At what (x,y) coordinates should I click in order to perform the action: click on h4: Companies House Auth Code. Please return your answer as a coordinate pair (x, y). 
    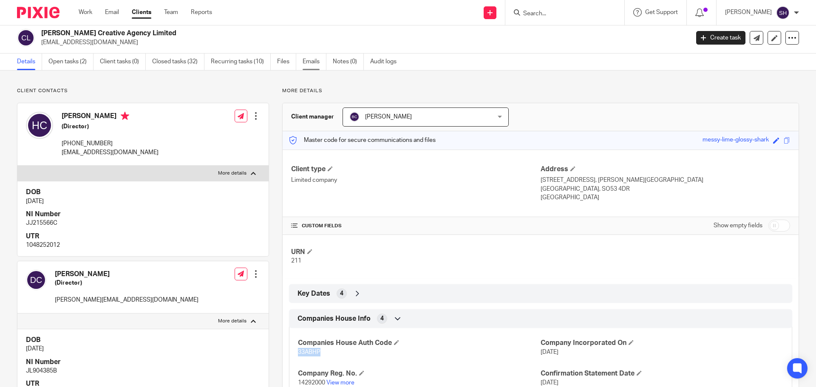
    Looking at the image, I should click on (419, 343).